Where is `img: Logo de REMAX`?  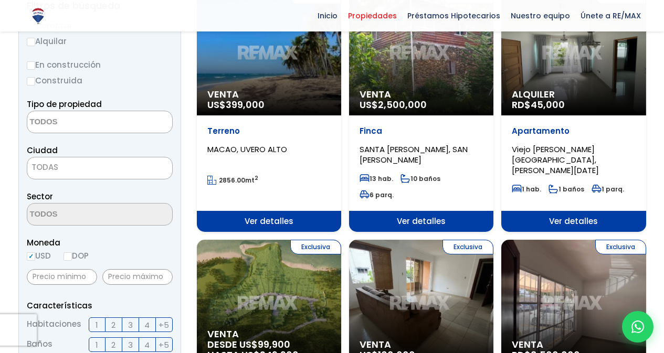 img: Logo de REMAX is located at coordinates (38, 16).